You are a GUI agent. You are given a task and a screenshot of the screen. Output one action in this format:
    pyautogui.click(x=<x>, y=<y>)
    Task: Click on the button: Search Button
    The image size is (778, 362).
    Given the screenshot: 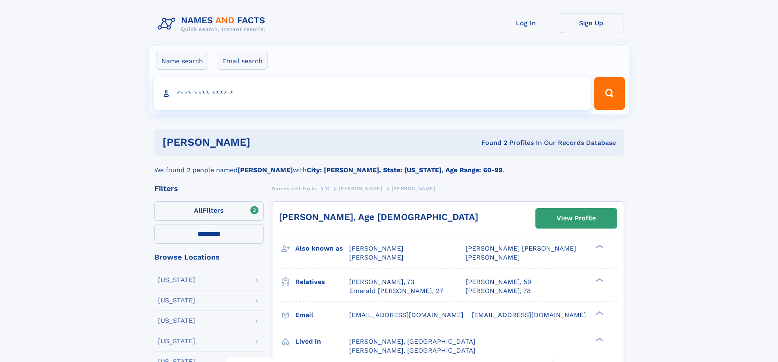 What is the action you would take?
    pyautogui.click(x=609, y=93)
    